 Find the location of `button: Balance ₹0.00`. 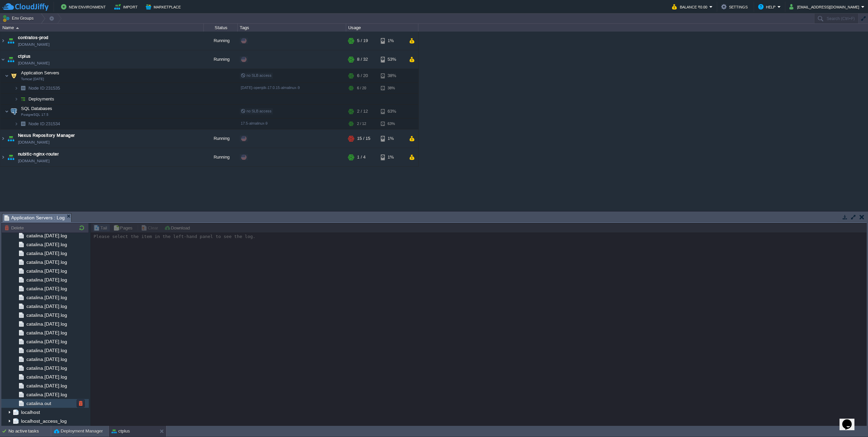

button: Balance ₹0.00 is located at coordinates (691, 7).